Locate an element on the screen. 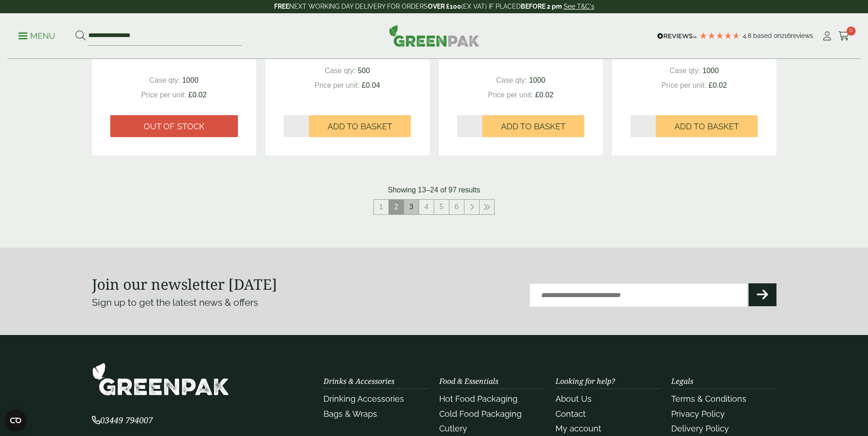 The image size is (868, 436). a: 5 is located at coordinates (442, 207).